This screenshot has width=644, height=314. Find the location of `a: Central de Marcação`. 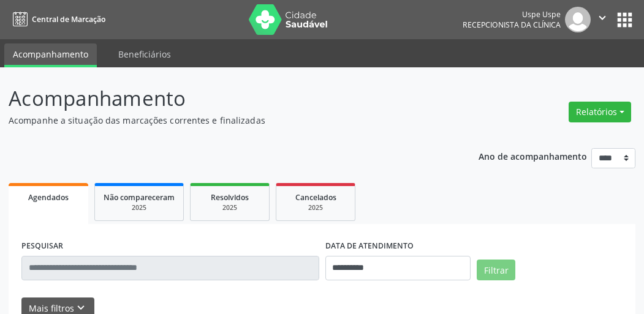

a: Central de Marcação is located at coordinates (57, 19).